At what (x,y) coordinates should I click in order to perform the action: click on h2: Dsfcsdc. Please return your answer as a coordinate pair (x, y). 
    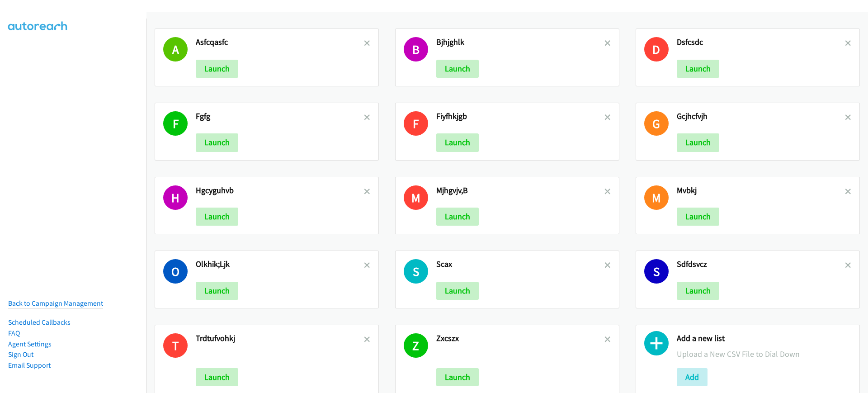
    Looking at the image, I should click on (761, 42).